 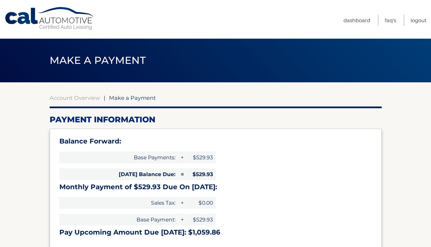 I want to click on a: FAQ's, so click(x=391, y=20).